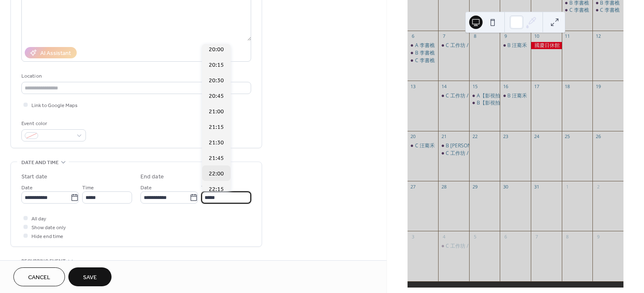 The height and width of the screenshot is (293, 644). What do you see at coordinates (216, 173) in the screenshot?
I see `span: 22:00` at bounding box center [216, 173].